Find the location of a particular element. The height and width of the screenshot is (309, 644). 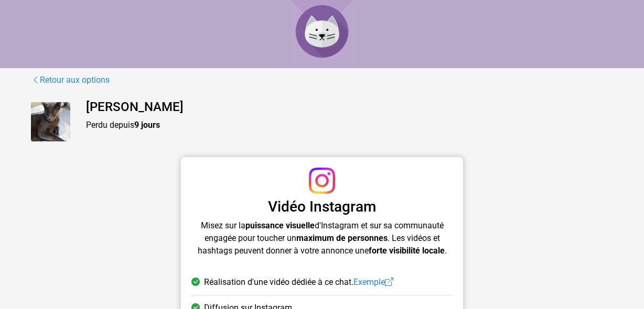

strong: maximum de personnes is located at coordinates (342, 238).